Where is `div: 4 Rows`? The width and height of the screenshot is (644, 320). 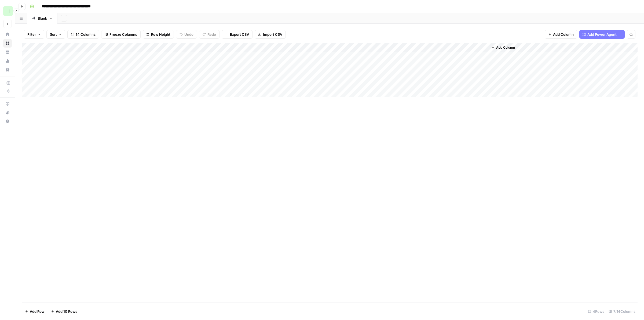 div: 4 Rows is located at coordinates (596, 311).